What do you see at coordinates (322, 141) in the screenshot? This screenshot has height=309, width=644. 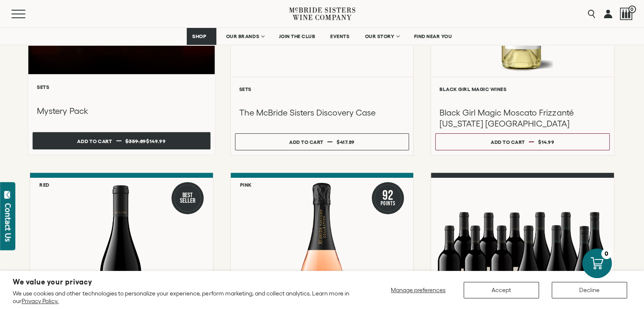 I see `button: Add to cart $417.89` at bounding box center [322, 141].